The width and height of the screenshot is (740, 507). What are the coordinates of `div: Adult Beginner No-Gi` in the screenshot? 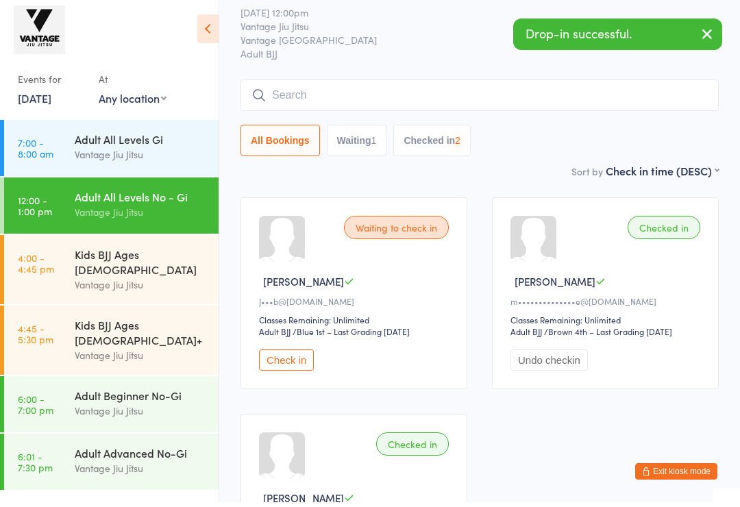 It's located at (140, 400).